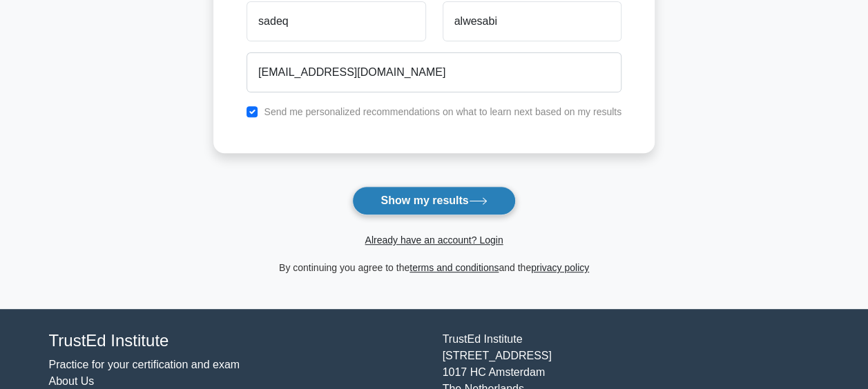  I want to click on a: terms and conditions, so click(454, 268).